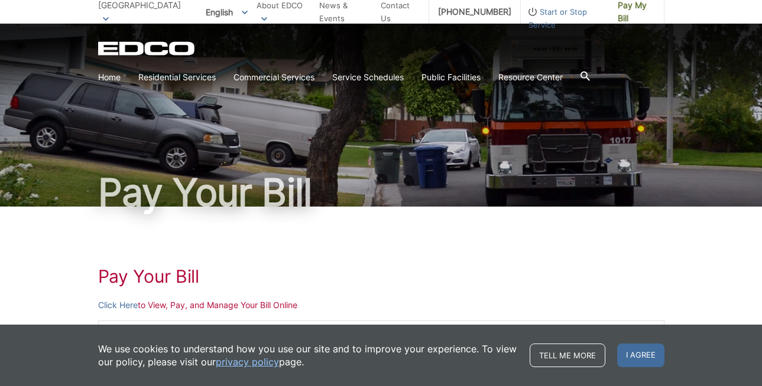 The width and height of the screenshot is (762, 386). Describe the element at coordinates (226, 12) in the screenshot. I see `span: English` at that location.